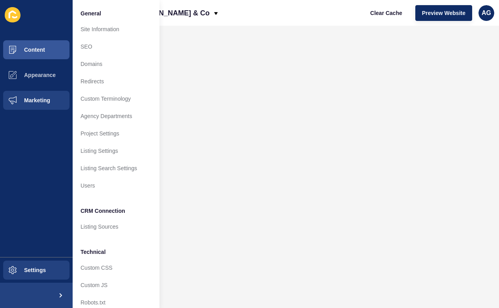 Image resolution: width=499 pixels, height=308 pixels. I want to click on span: Technical, so click(93, 252).